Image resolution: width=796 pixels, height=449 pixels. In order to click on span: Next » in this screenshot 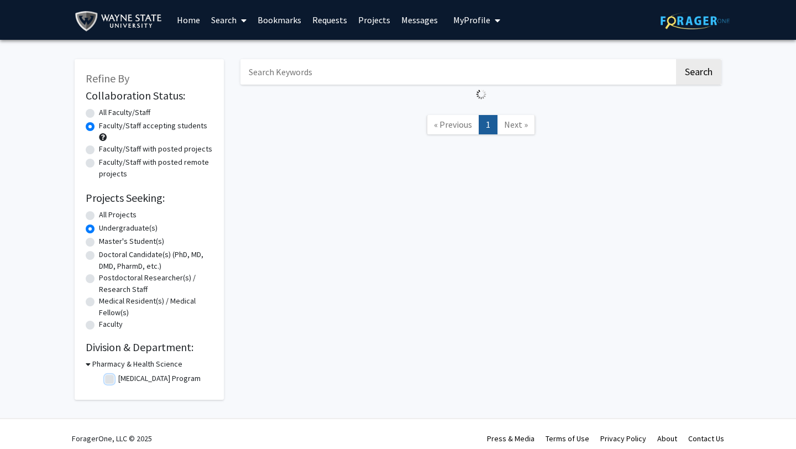, I will do `click(516, 124)`.